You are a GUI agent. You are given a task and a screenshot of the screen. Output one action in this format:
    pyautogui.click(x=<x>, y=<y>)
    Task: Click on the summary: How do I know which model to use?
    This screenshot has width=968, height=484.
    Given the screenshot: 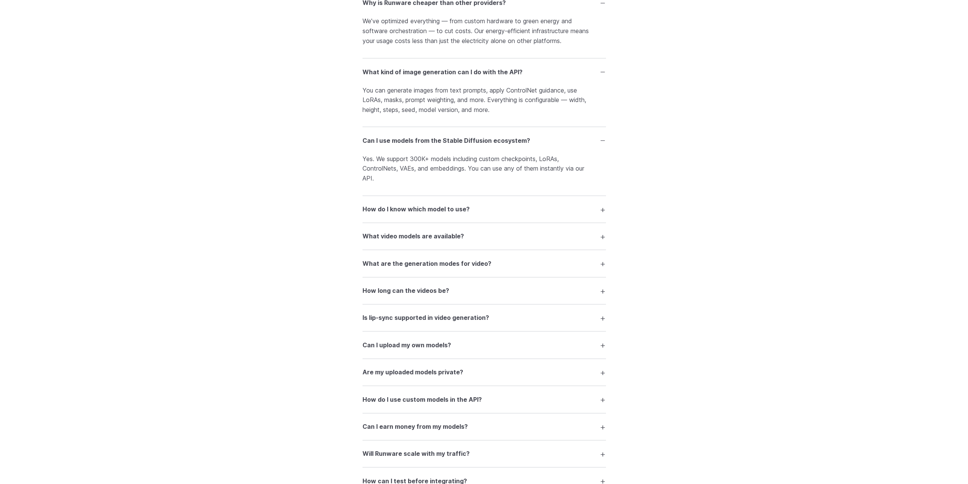 What is the action you would take?
    pyautogui.click(x=484, y=209)
    